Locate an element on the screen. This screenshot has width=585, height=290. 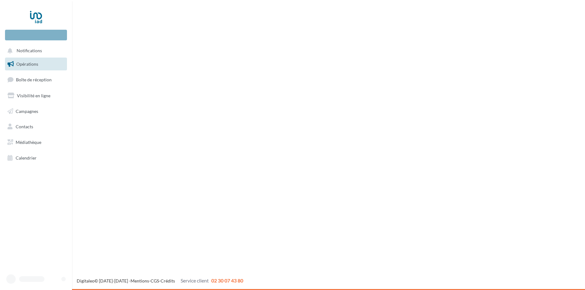
a: Opérations is located at coordinates (36, 64).